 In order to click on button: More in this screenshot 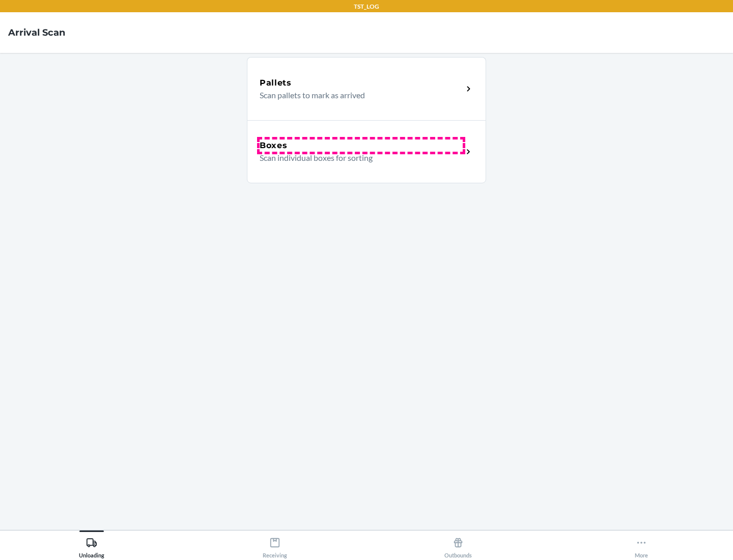, I will do `click(641, 544)`.